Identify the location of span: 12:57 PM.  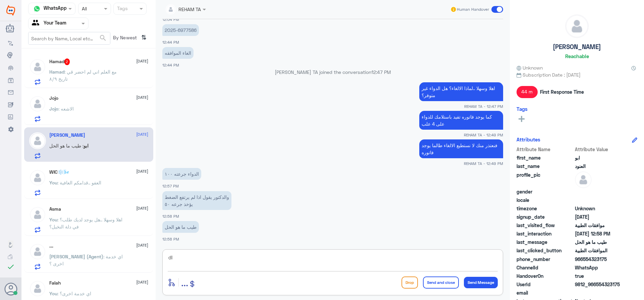
(171, 186).